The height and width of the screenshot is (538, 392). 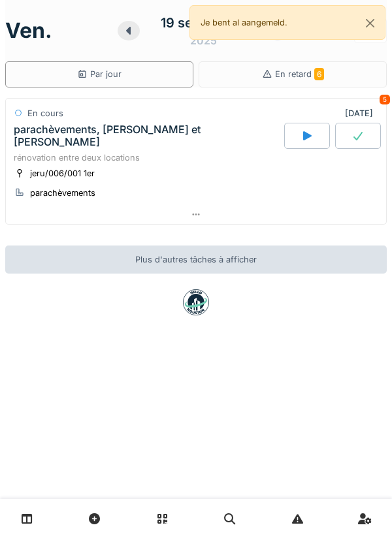 I want to click on div: parachèvements, so click(x=63, y=193).